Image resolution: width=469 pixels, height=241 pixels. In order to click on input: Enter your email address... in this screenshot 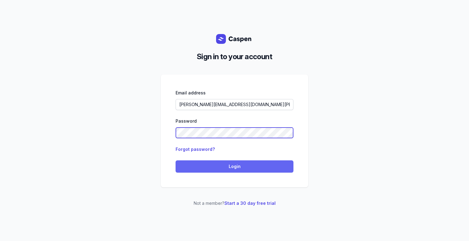, I will do `click(235, 105)`.